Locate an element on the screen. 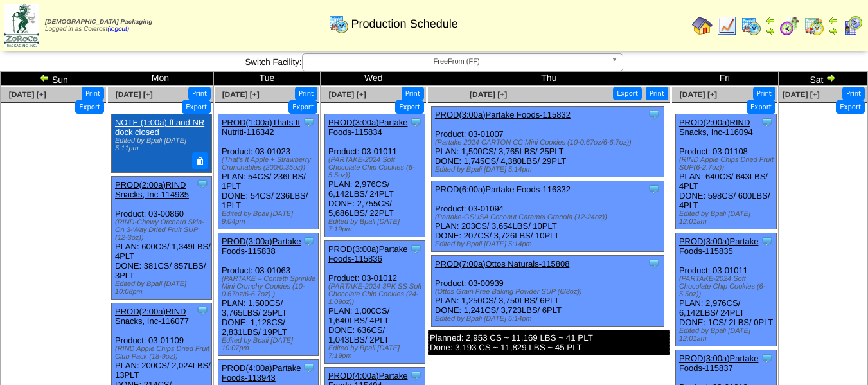 The width and height of the screenshot is (868, 385). img: line_graph.gif is located at coordinates (727, 26).